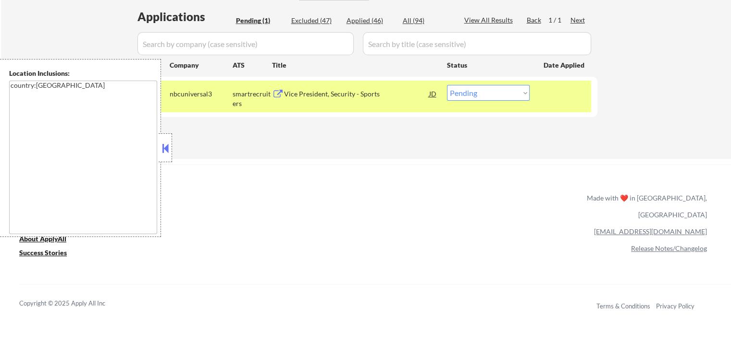  Describe the element at coordinates (559, 20) in the screenshot. I see `div: 1 / 1` at that location.